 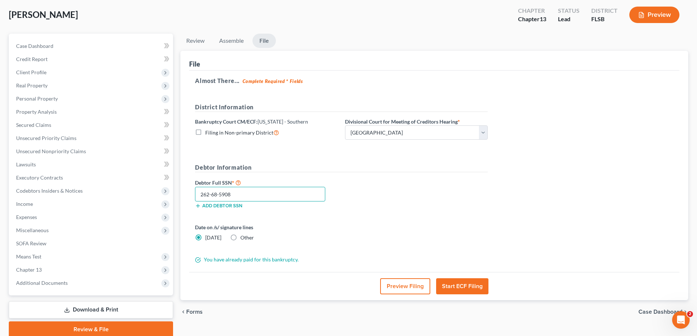 What do you see at coordinates (26, 164) in the screenshot?
I see `span: Lawsuits` at bounding box center [26, 164].